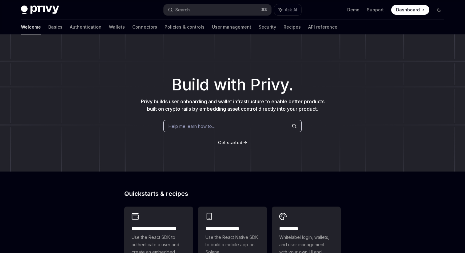 The image size is (465, 253). I want to click on a: API reference, so click(322, 27).